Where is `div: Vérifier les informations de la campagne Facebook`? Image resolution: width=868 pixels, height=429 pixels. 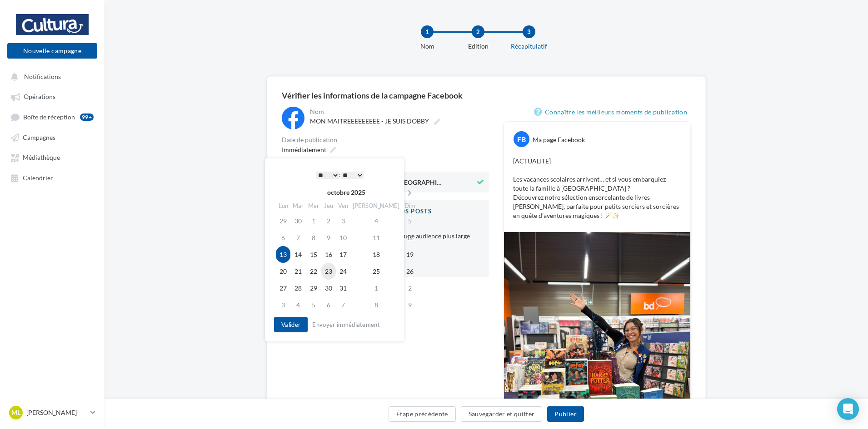
div: Vérifier les informations de la campagne Facebook is located at coordinates (486, 95).